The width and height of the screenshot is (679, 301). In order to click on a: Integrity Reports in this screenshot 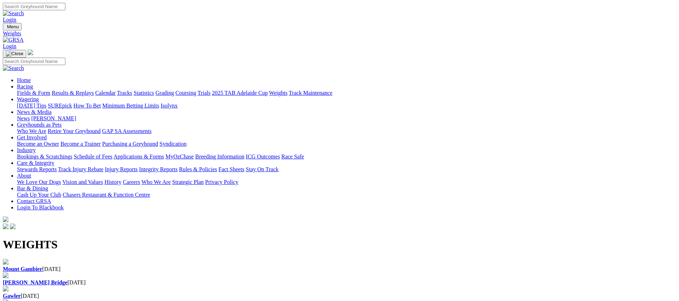, I will do `click(158, 169)`.